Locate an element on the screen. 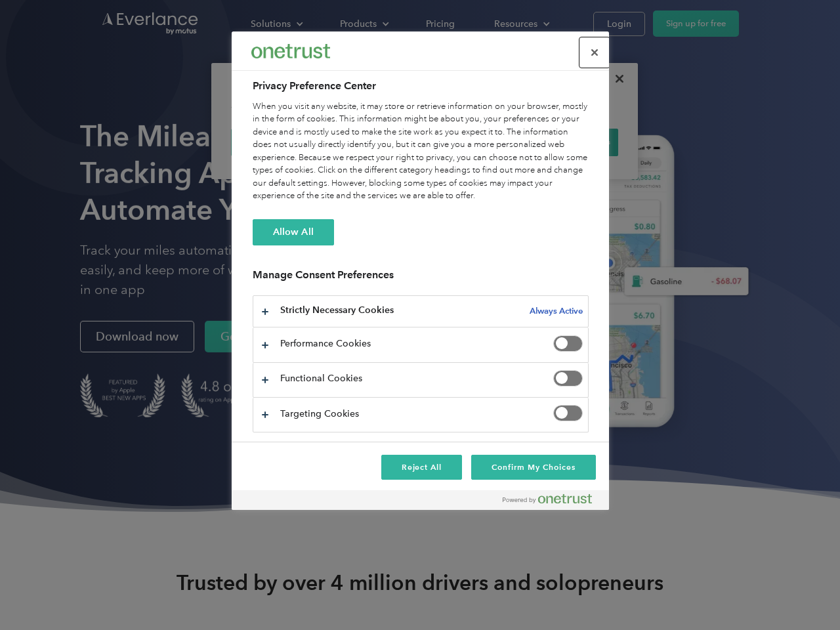 This screenshot has height=630, width=840. div: Privacy Preference Center is located at coordinates (420, 271).